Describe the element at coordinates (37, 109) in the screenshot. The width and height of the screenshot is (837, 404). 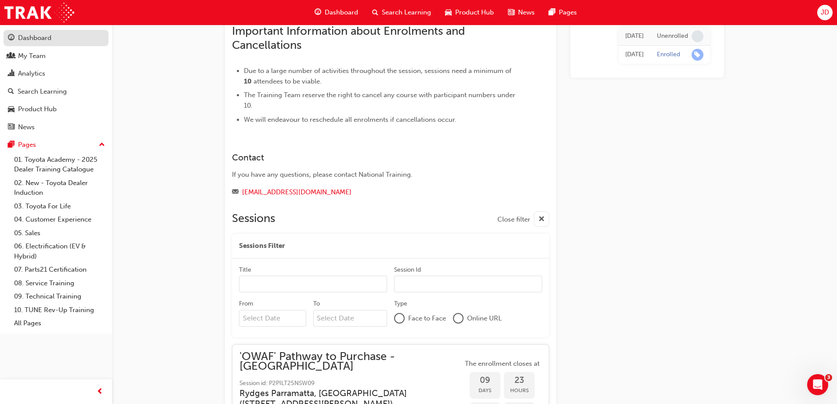
I see `div: Product Hub` at that location.